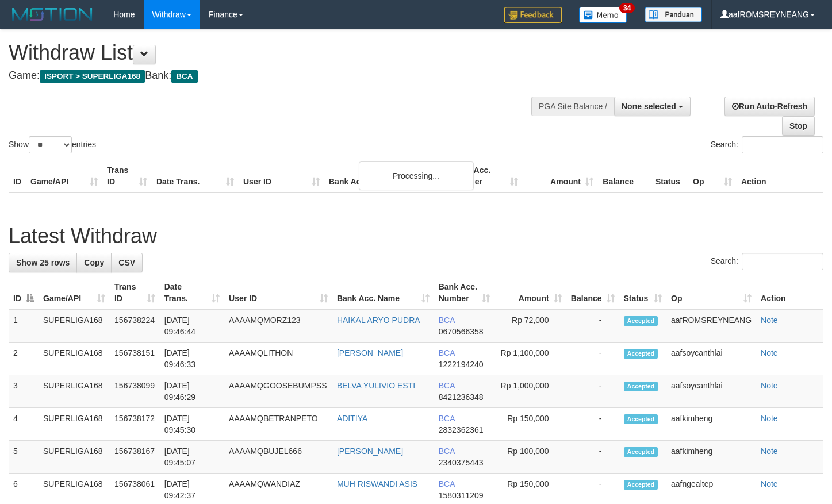 This screenshot has height=504, width=832. What do you see at coordinates (276, 53) in the screenshot?
I see `h1: Withdraw List` at bounding box center [276, 53].